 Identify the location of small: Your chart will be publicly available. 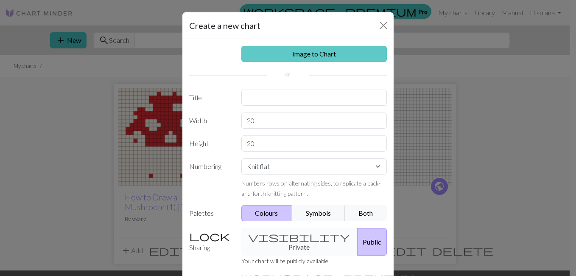
(285, 261).